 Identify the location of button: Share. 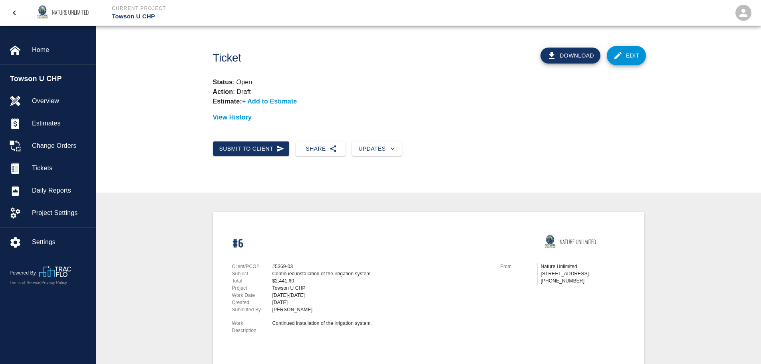
(321, 149).